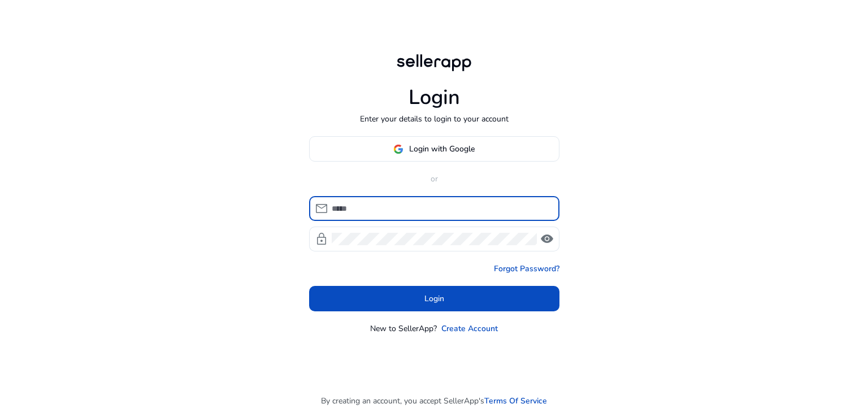 This screenshot has height=417, width=868. What do you see at coordinates (515, 401) in the screenshot?
I see `a: Terms Of Service` at bounding box center [515, 401].